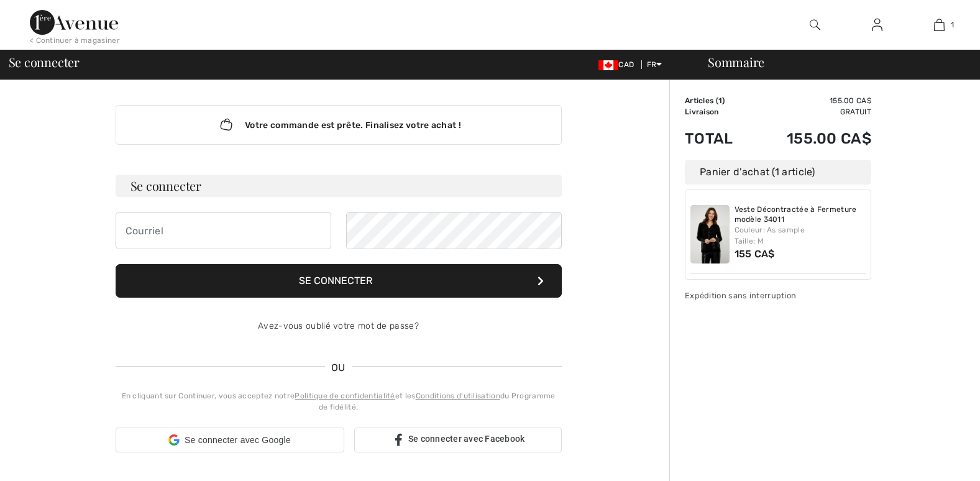  What do you see at coordinates (754, 254) in the screenshot?
I see `span: 155 CA$` at bounding box center [754, 254].